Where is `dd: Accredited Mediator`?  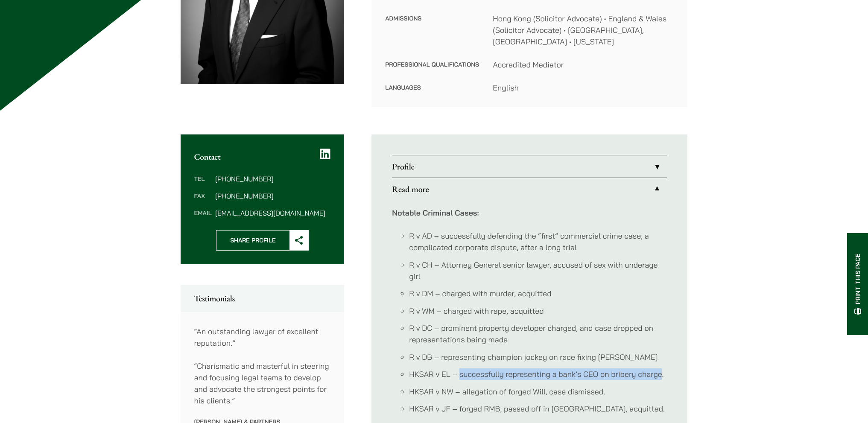 dd: Accredited Mediator is located at coordinates (583, 65).